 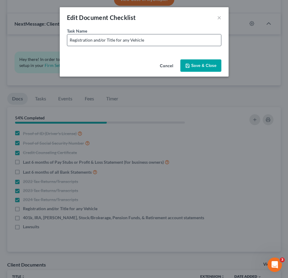 What do you see at coordinates (101, 17) in the screenshot?
I see `span: Edit Document Checklist` at bounding box center [101, 17].